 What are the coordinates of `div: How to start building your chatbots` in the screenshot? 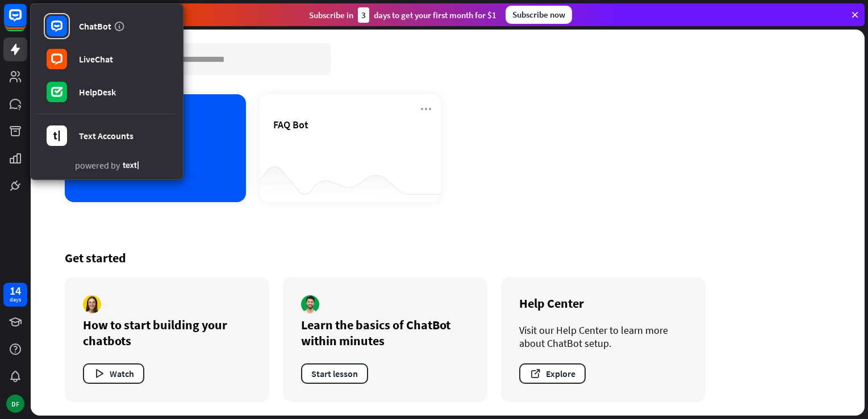 It's located at (167, 333).